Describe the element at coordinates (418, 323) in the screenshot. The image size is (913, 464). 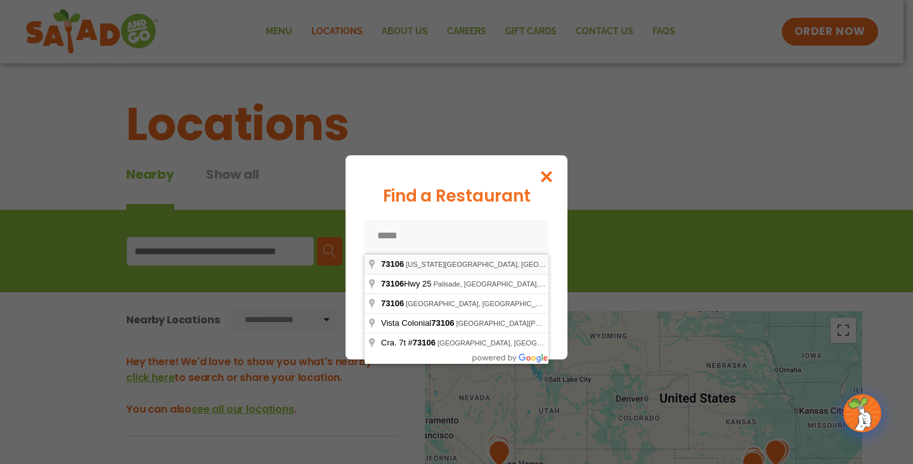
I see `span: Vista Colonial` at that location.